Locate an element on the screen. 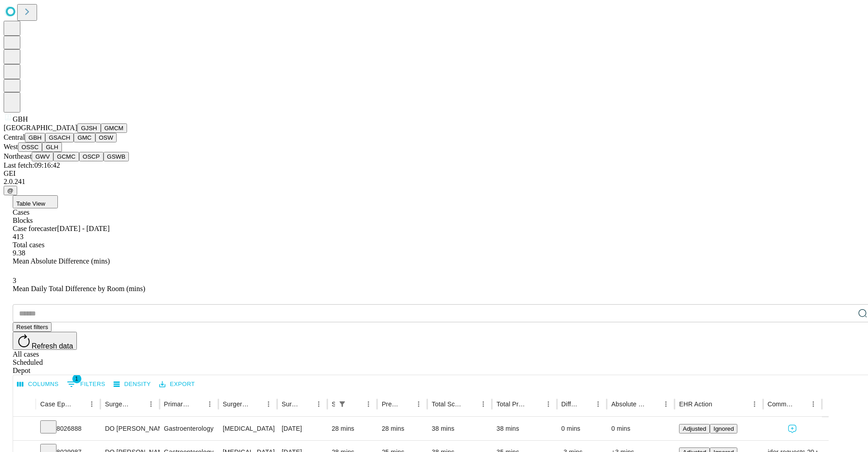  button: Adjusted is located at coordinates (694, 429).